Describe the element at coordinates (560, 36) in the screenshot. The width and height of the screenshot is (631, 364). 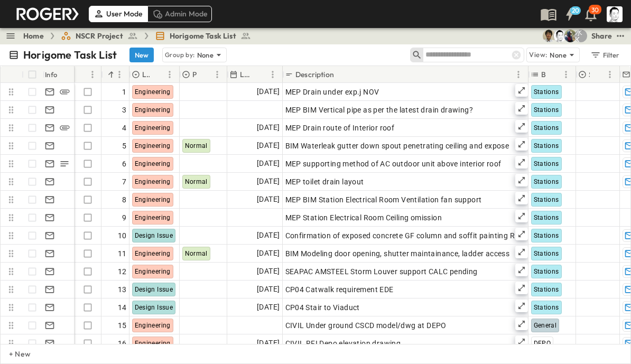
I see `img: 堀米 康介(K.HORIGOME) (horigome@bcd.taisei.co.jp)` at that location.